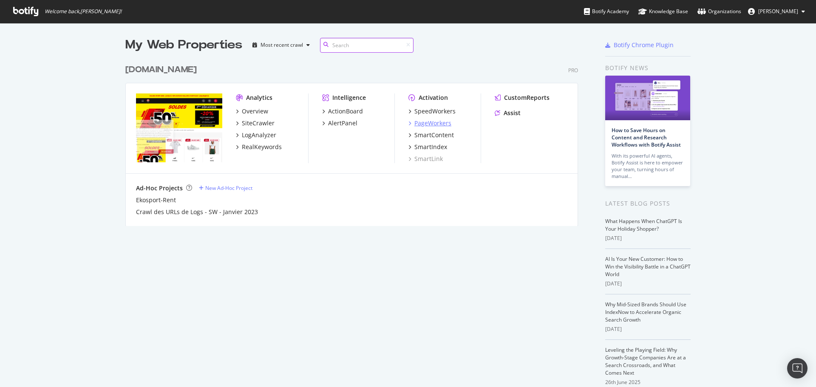 Image resolution: width=816 pixels, height=387 pixels. Describe the element at coordinates (435, 111) in the screenshot. I see `div: SpeedWorkers` at that location.